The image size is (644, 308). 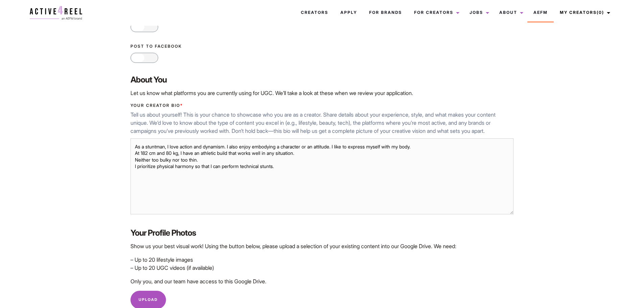 What do you see at coordinates (510, 12) in the screenshot?
I see `a: About` at bounding box center [510, 12].